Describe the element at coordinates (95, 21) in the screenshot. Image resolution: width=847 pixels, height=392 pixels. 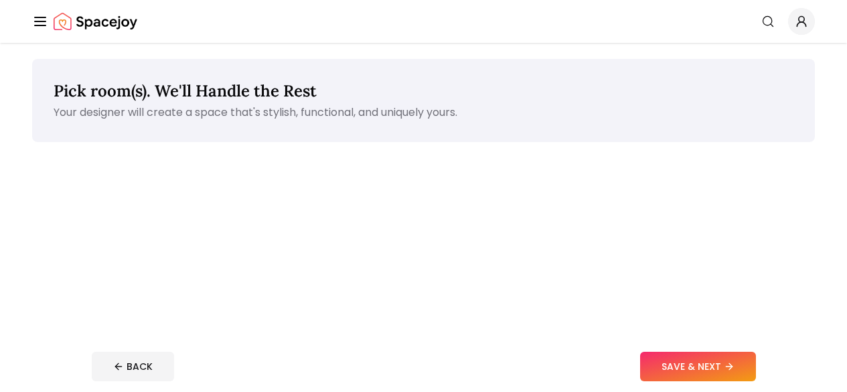
I see `a: Spacejoy` at that location.